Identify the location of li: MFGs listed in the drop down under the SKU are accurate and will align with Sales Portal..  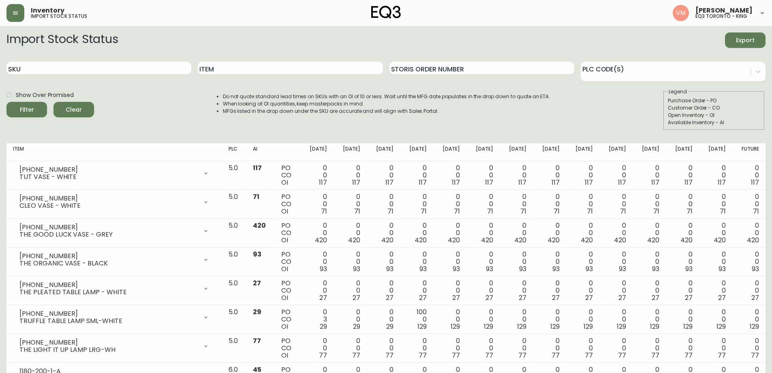
(387, 111).